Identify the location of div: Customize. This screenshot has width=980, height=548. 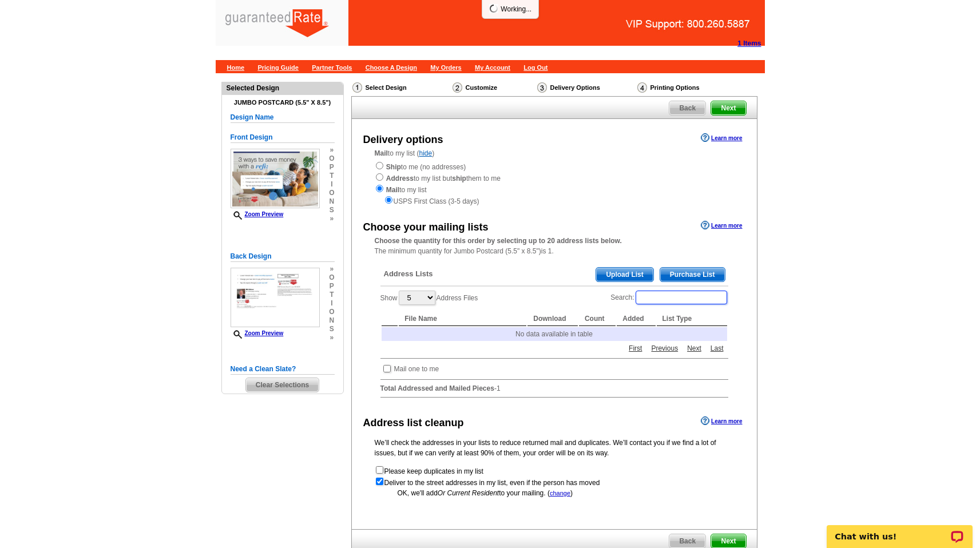
(494, 88).